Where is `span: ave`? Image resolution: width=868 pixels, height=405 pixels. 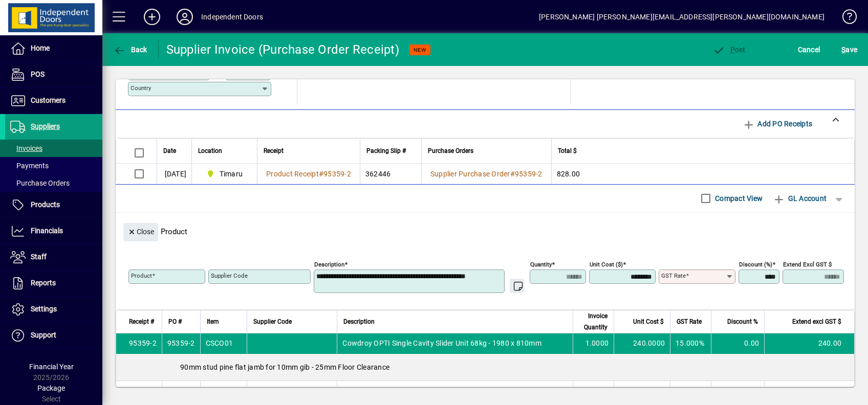 span: ave is located at coordinates (848, 49).